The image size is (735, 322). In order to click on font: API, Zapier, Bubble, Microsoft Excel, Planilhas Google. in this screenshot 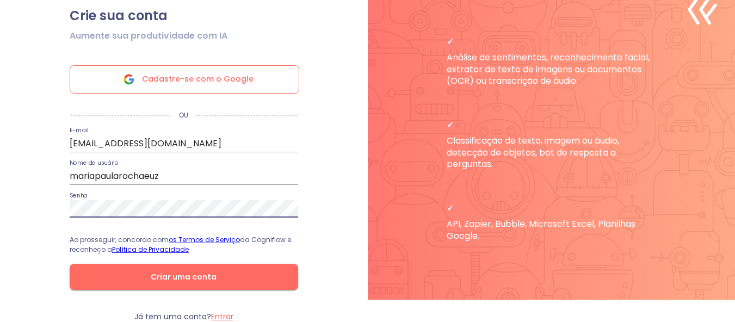, I will do `click(540, 229)`.